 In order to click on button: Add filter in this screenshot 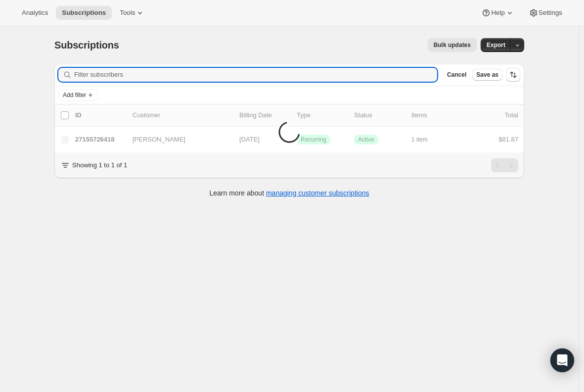, I will do `click(78, 95)`.